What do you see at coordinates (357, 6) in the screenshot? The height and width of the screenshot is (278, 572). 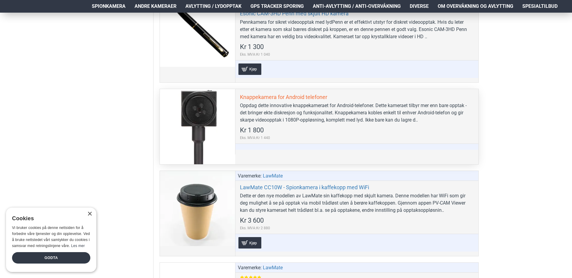 I see `span: Anti-avlytting / Anti-overvåkning` at bounding box center [357, 6].